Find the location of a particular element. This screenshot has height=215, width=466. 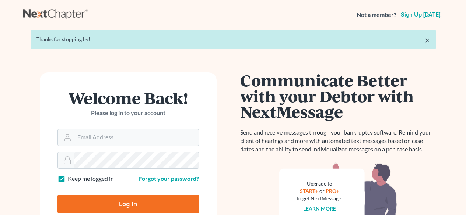

div: Thanks for stopping by! is located at coordinates (233, 39).